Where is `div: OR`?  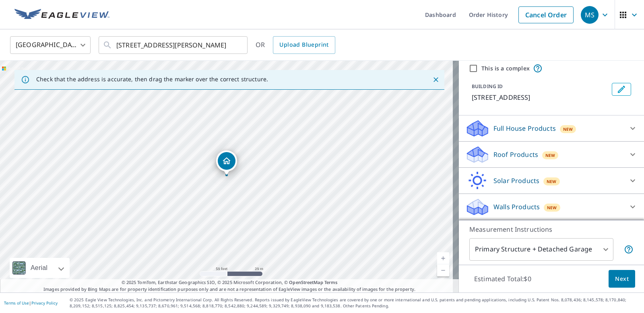 div: OR is located at coordinates (296, 45).